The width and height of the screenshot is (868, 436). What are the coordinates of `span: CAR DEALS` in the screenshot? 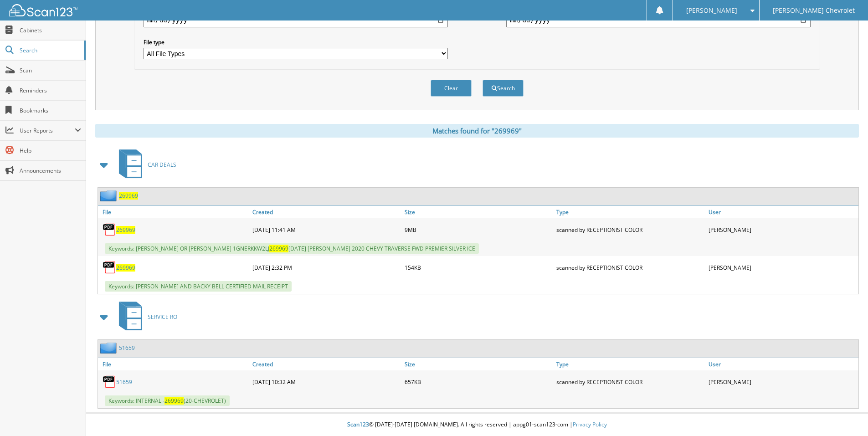 It's located at (162, 164).